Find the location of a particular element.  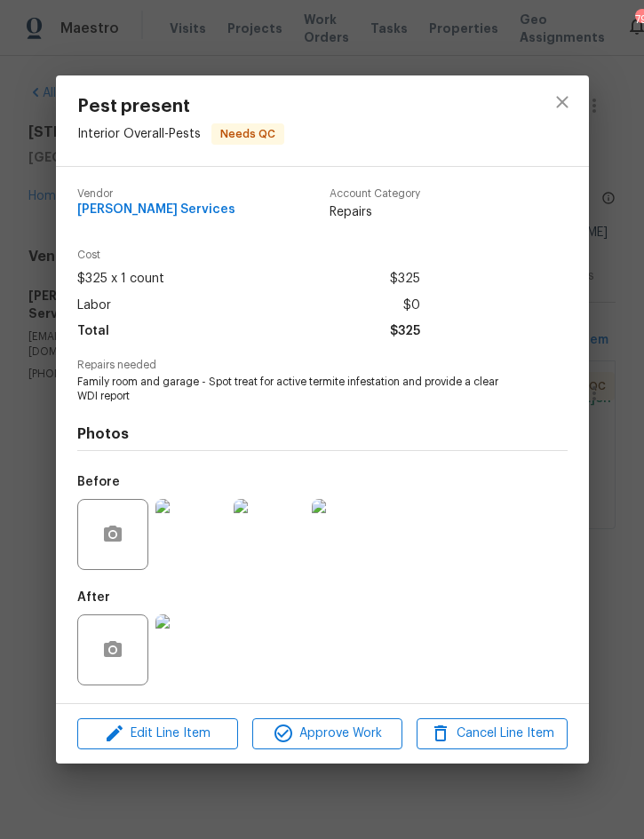

button: Cancel Line Item is located at coordinates (491, 733).